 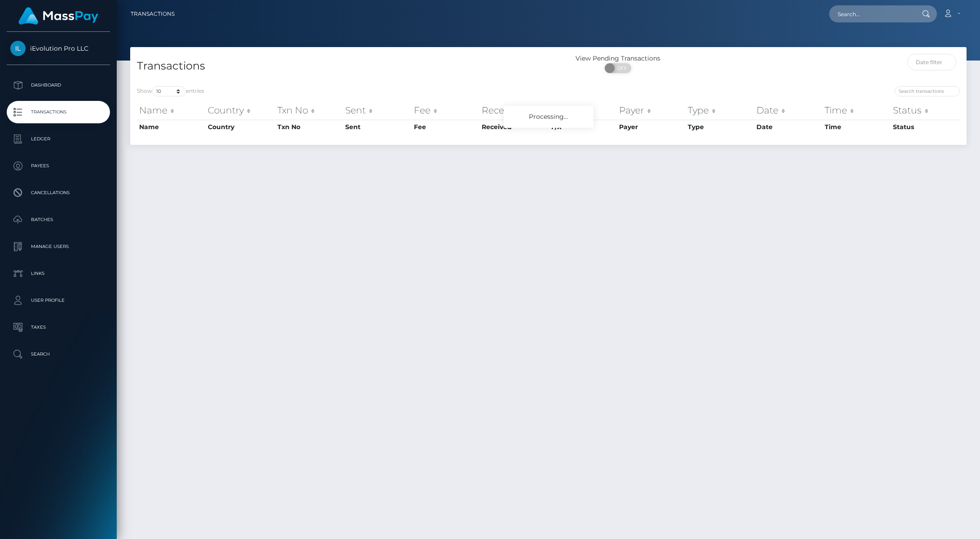 I want to click on a: Taxes, so click(x=58, y=328).